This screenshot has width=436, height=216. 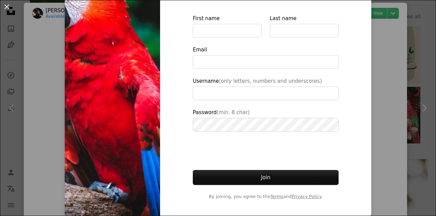 I want to click on label: First name, so click(x=227, y=26).